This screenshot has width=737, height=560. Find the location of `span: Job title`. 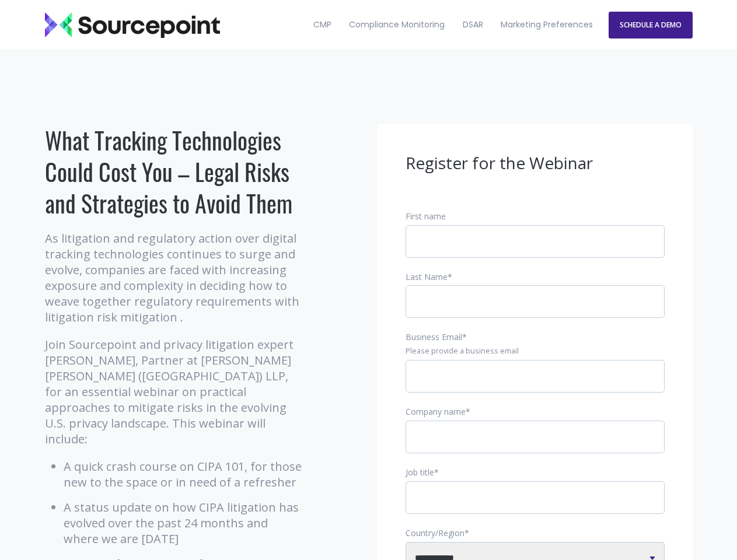

span: Job title is located at coordinates (420, 471).